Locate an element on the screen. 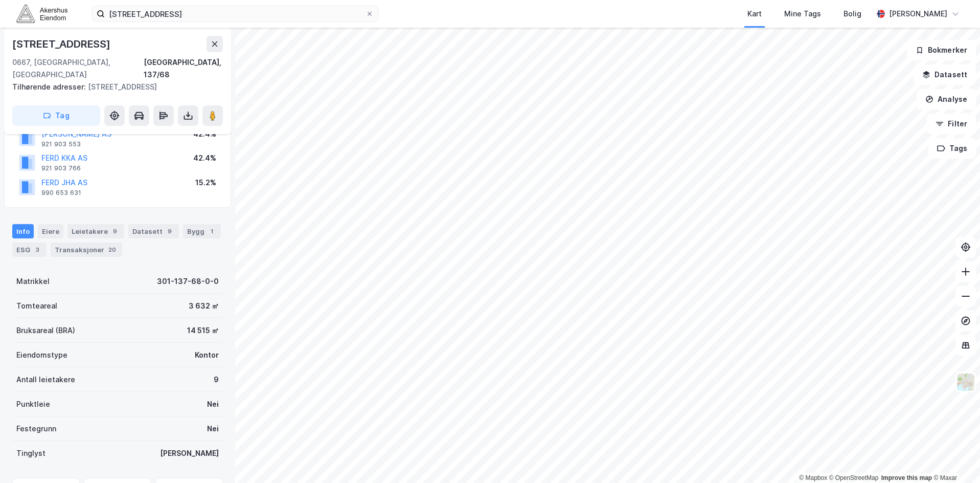 The height and width of the screenshot is (483, 980). div: Punktleie is located at coordinates (33, 404).